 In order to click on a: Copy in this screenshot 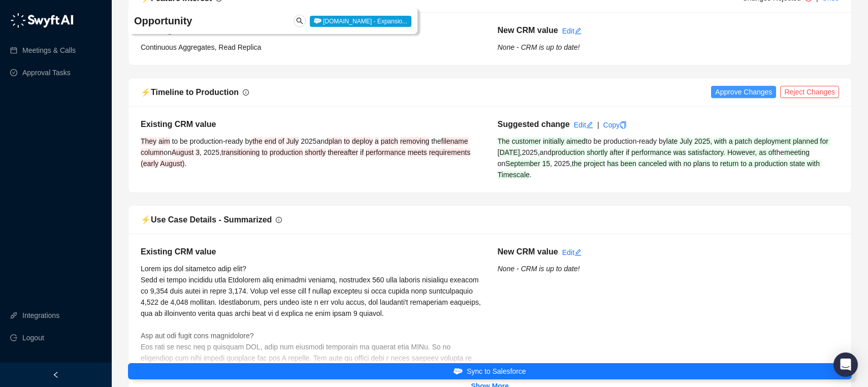, I will do `click(615, 124)`.